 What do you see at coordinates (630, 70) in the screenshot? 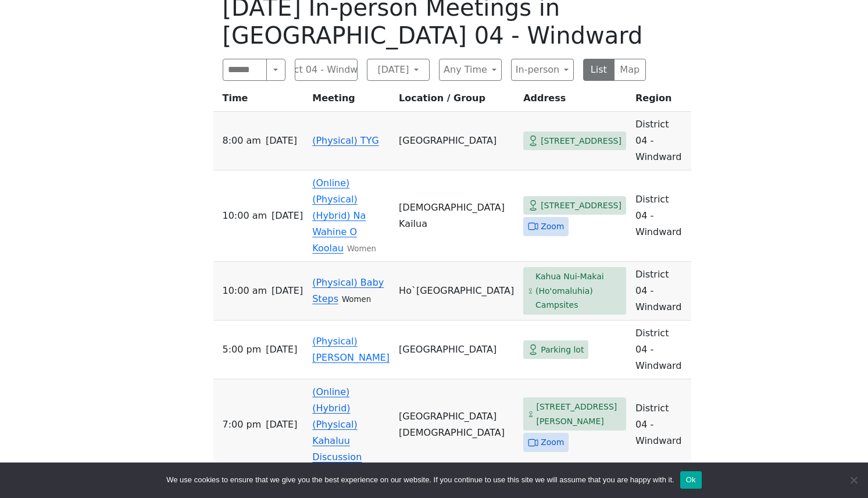
I see `button: Map` at bounding box center [630, 70].